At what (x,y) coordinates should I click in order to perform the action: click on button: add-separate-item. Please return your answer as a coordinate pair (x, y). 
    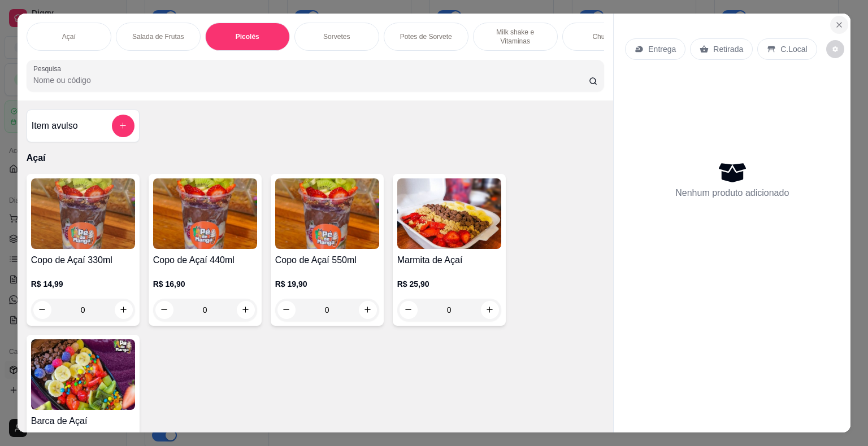
    Looking at the image, I should click on (123, 126).